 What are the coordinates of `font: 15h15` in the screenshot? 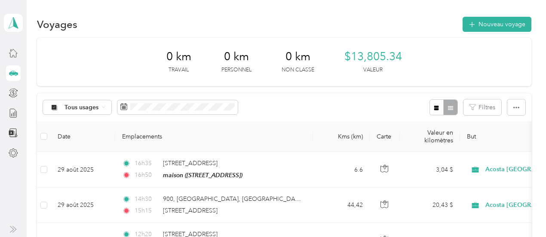 It's located at (143, 210).